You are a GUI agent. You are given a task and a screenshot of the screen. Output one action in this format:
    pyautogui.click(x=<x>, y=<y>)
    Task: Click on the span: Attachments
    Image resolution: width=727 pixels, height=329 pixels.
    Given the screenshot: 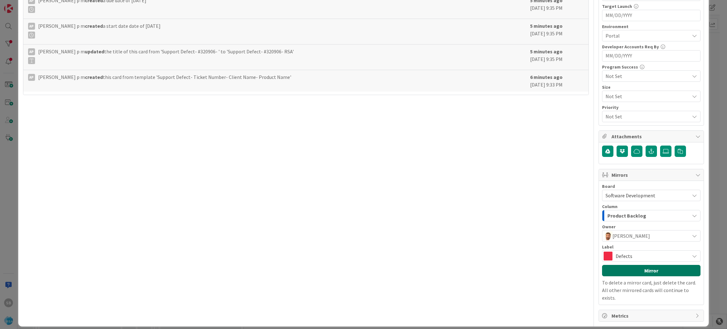 What is the action you would take?
    pyautogui.click(x=652, y=136)
    